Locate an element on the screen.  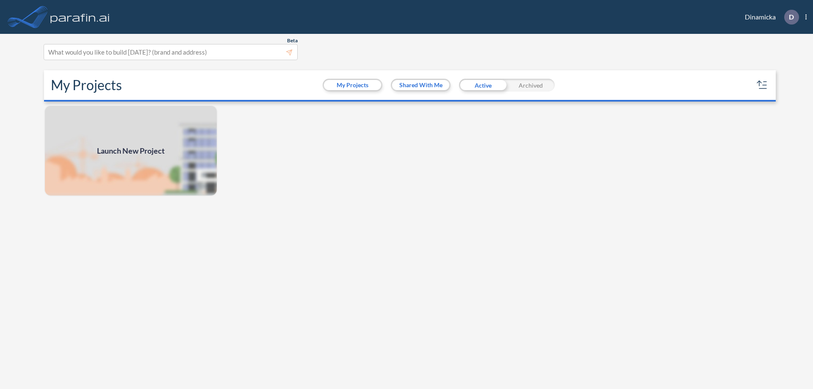
img: logo is located at coordinates (80, 17).